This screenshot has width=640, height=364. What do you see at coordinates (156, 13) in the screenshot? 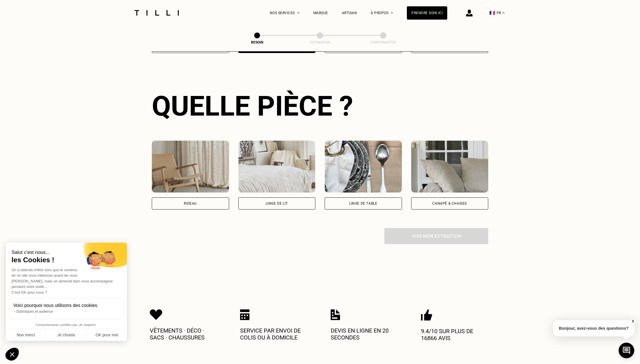
I see `a: Logo du service de couturière Tilli` at bounding box center [156, 13].